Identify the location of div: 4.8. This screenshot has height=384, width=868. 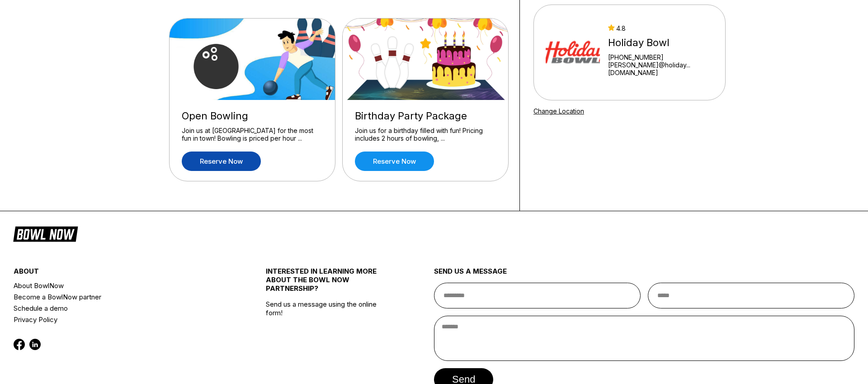
(661, 28).